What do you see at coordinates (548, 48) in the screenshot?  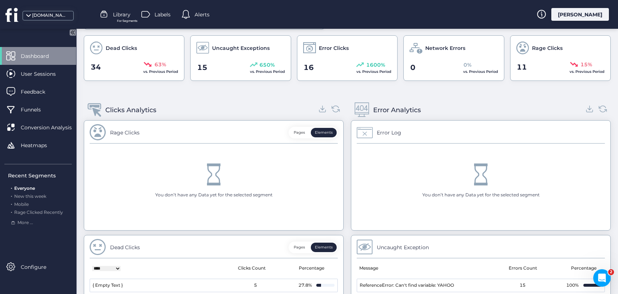 I see `span: Rage Clicks` at bounding box center [548, 48].